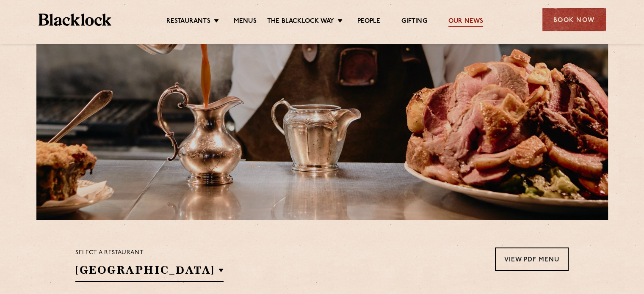 The image size is (644, 294). What do you see at coordinates (414, 22) in the screenshot?
I see `a: Gifting` at bounding box center [414, 22].